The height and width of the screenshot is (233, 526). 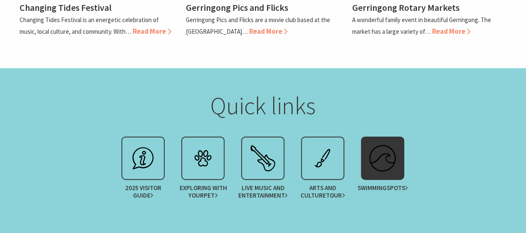 What do you see at coordinates (143, 170) in the screenshot?
I see `a: 2025 VisitorGuide` at bounding box center [143, 170].